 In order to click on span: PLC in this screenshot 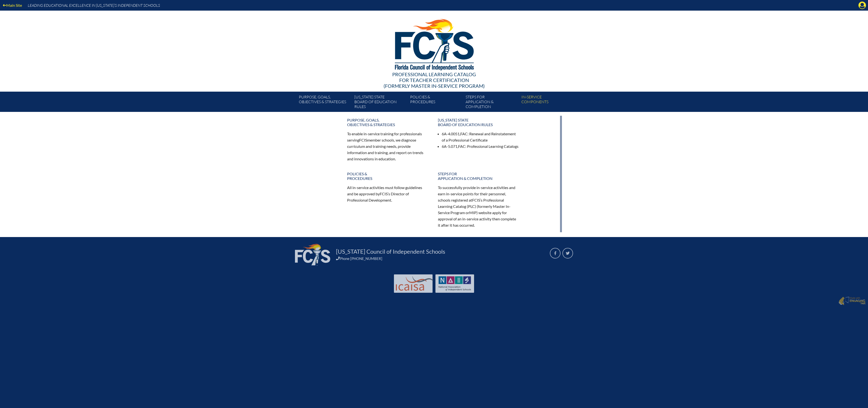, I will do `click(471, 206)`.